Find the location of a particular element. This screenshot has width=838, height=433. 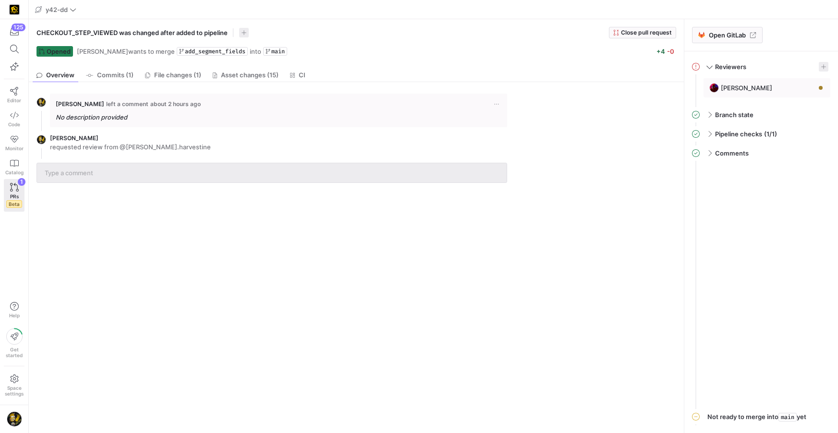

span: Beta is located at coordinates (14, 204).